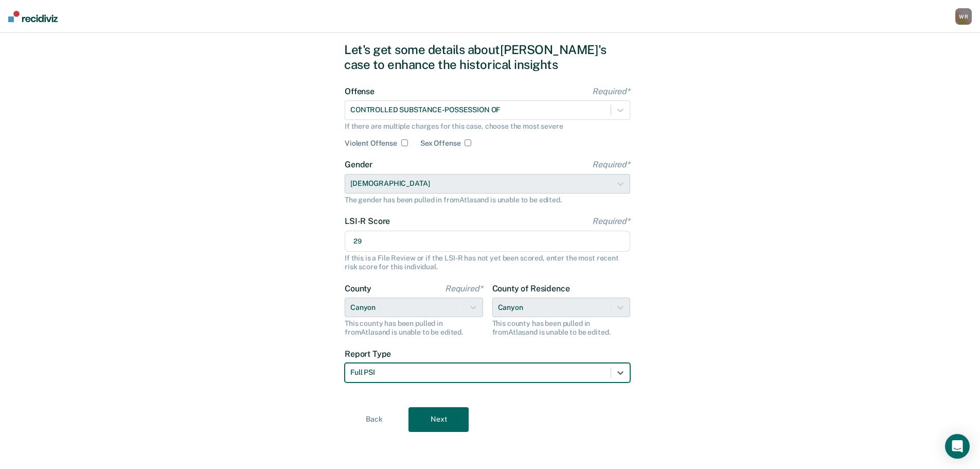 This screenshot has width=980, height=469. I want to click on button: Next, so click(438, 420).